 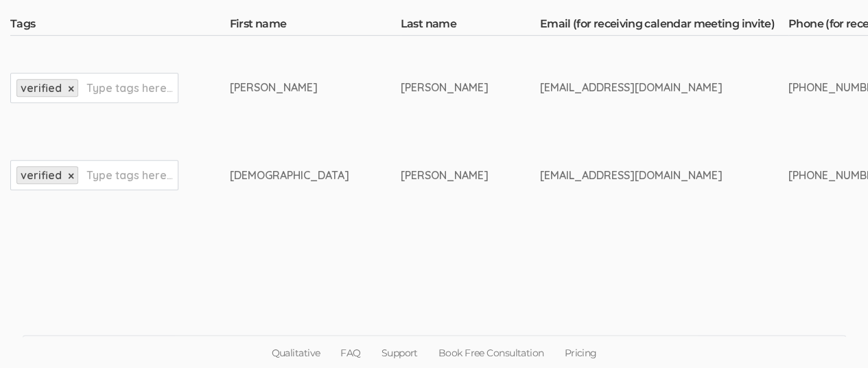 What do you see at coordinates (664, 26) in the screenshot?
I see `th: Email (for receiving calendar meeting invite)` at bounding box center [664, 26].